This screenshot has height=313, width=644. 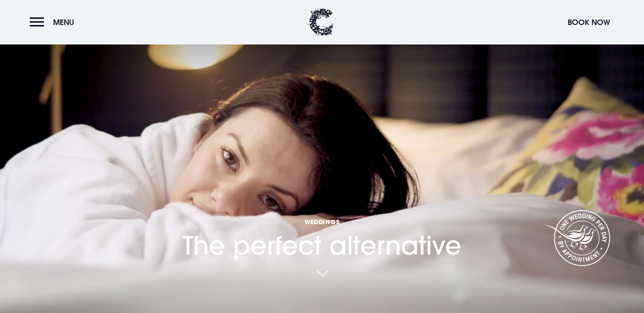 I want to click on img: Clandeboye Lodge, so click(x=321, y=22).